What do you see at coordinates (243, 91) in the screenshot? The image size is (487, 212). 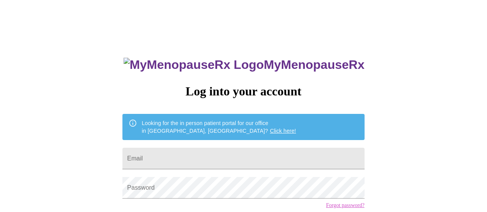 I see `h3: Log into your account` at bounding box center [243, 91].